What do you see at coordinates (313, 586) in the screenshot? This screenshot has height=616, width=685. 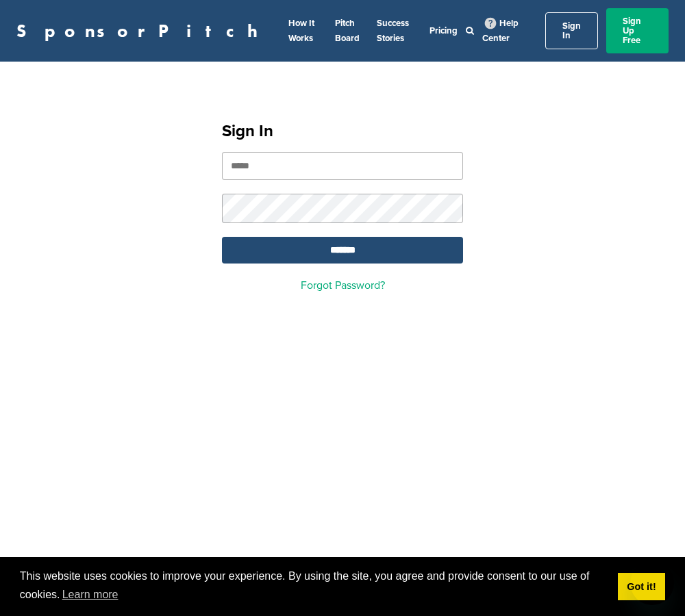 I see `span: This website uses cookies to improve your experience. By using the site, you agree and provide co...` at bounding box center [313, 586].